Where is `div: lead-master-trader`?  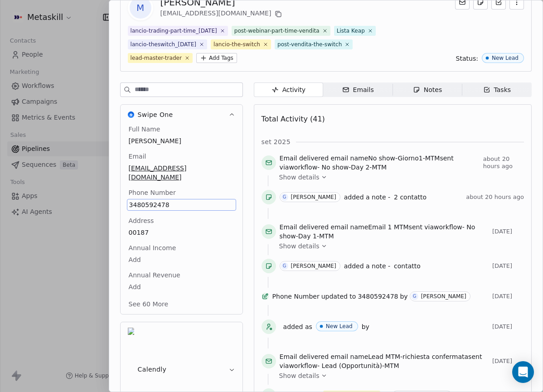 div: lead-master-trader is located at coordinates (156, 58).